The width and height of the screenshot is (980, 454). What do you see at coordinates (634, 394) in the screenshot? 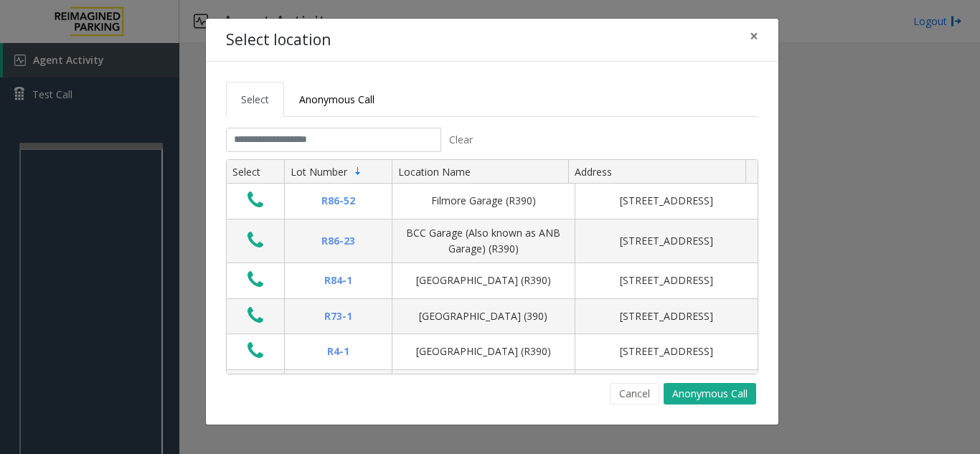
I see `button: Cancel` at bounding box center [634, 394].